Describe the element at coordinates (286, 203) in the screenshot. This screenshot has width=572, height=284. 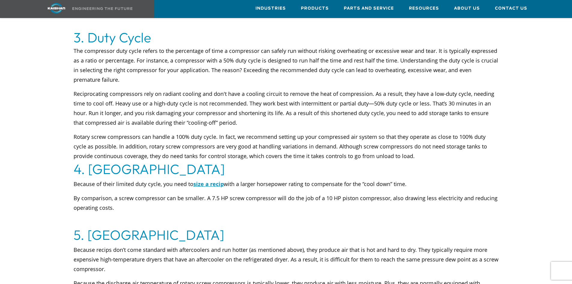
I see `p: By comparison, a screw compressor can be smaller. A 7.5 HP screw compressor will do the job of a ...` at that location.